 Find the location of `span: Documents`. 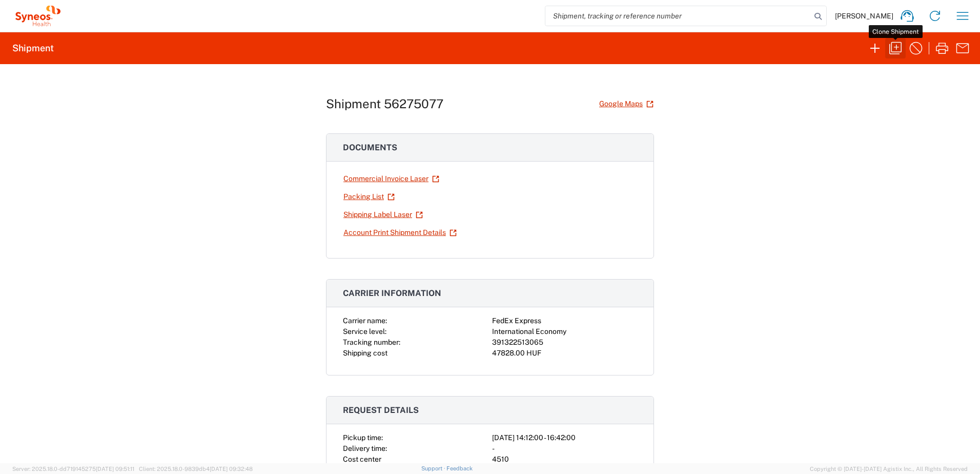

span: Documents is located at coordinates (370, 148).